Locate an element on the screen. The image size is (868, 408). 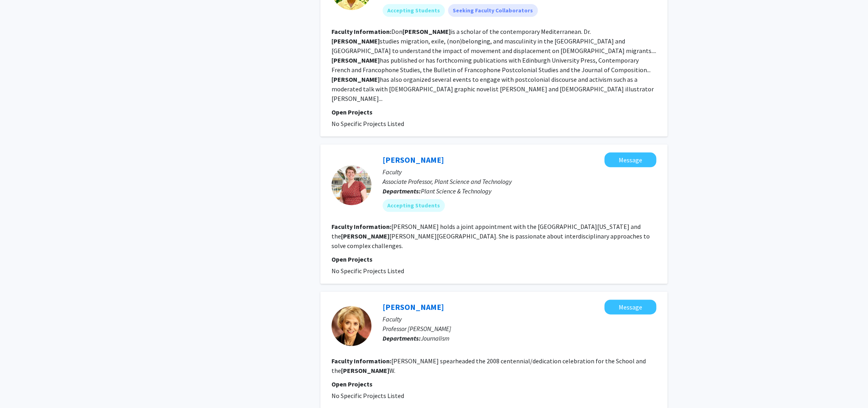
mat-chip: Seeking Faculty Collaborators is located at coordinates (493, 10).